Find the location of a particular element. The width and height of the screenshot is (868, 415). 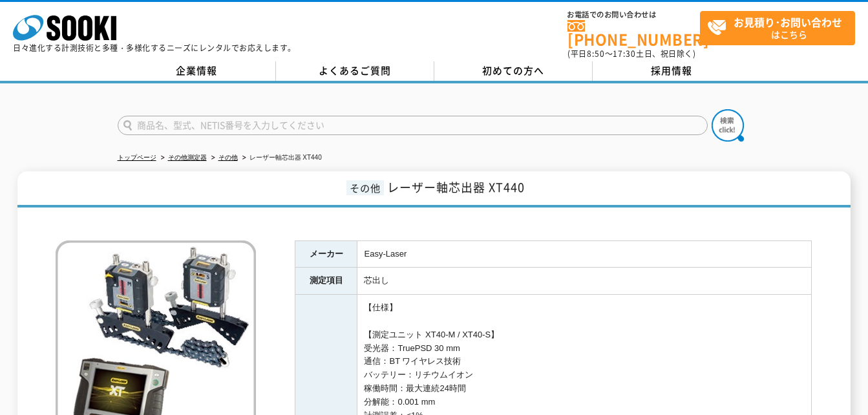

p: 日々進化する計測技術と多種・多様化するニーズにレンタルでお応えします。 is located at coordinates (154, 48).